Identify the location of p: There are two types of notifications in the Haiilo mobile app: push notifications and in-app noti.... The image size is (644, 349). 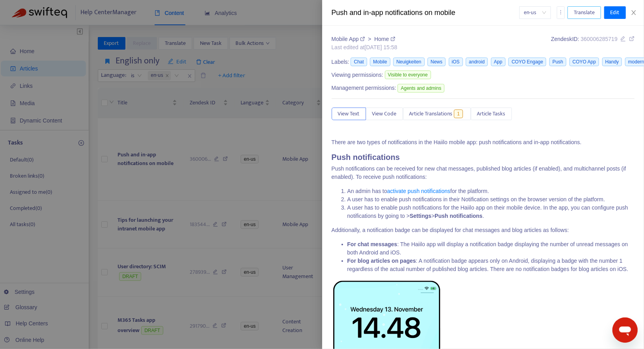
(483, 142).